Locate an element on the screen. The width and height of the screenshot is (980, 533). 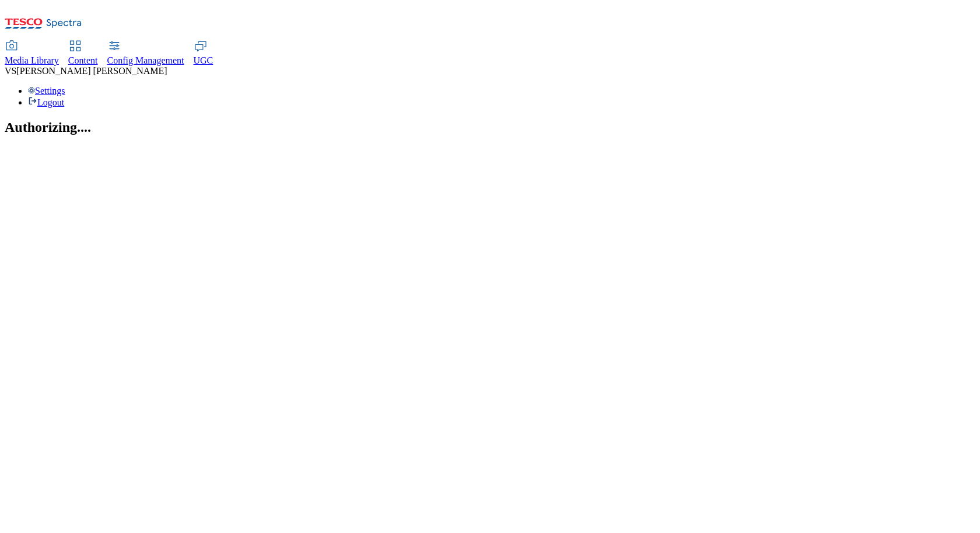
a: Config Management is located at coordinates (146, 53).